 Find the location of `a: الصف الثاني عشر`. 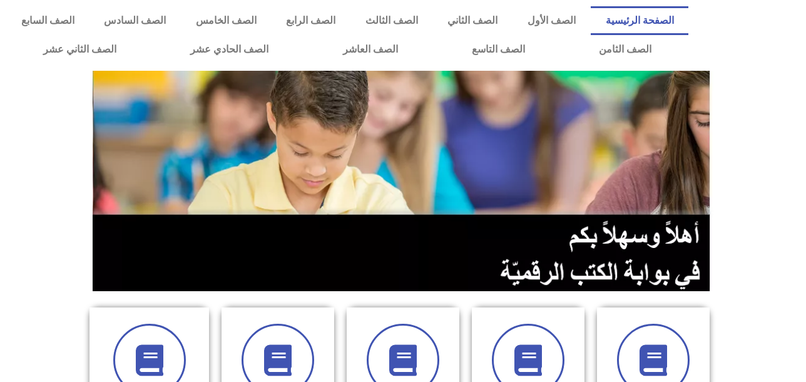

a: الصف الثاني عشر is located at coordinates (80, 49).